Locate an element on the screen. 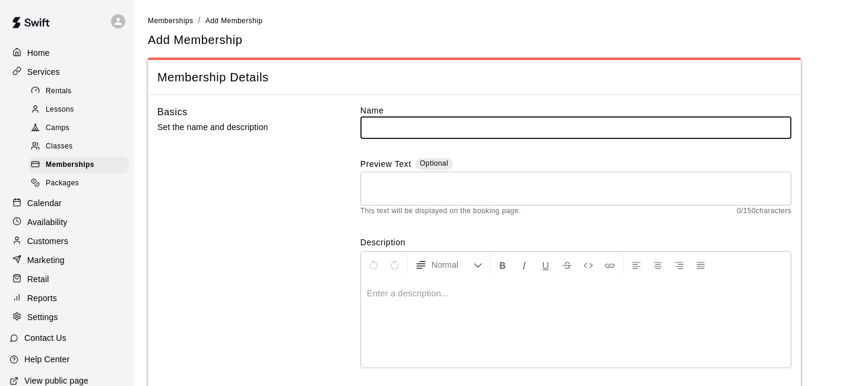 Image resolution: width=868 pixels, height=386 pixels. button: Insert Link is located at coordinates (610, 265).